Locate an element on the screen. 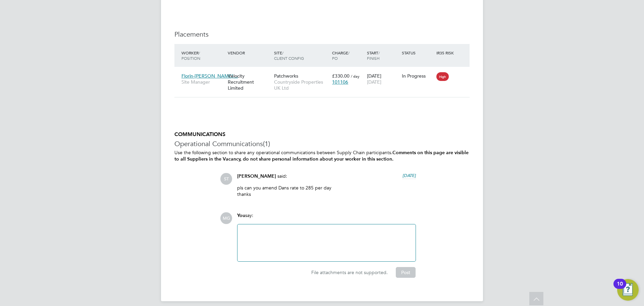 The width and height of the screenshot is (644, 306). span: (1) is located at coordinates (266, 144).